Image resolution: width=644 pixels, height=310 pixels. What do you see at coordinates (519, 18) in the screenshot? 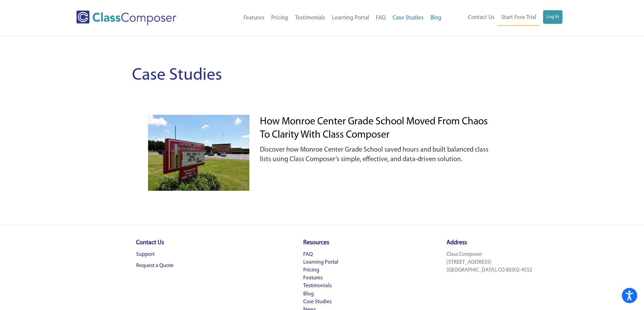
I see `a: Start Free Trial` at bounding box center [519, 18].